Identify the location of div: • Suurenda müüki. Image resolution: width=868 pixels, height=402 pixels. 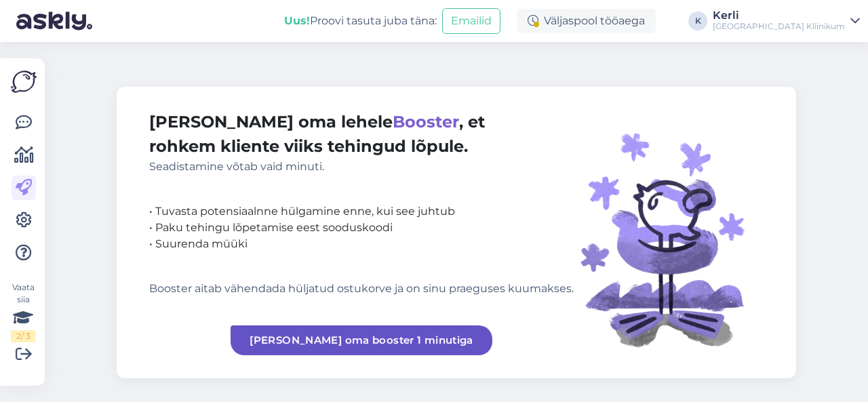
(362, 244).